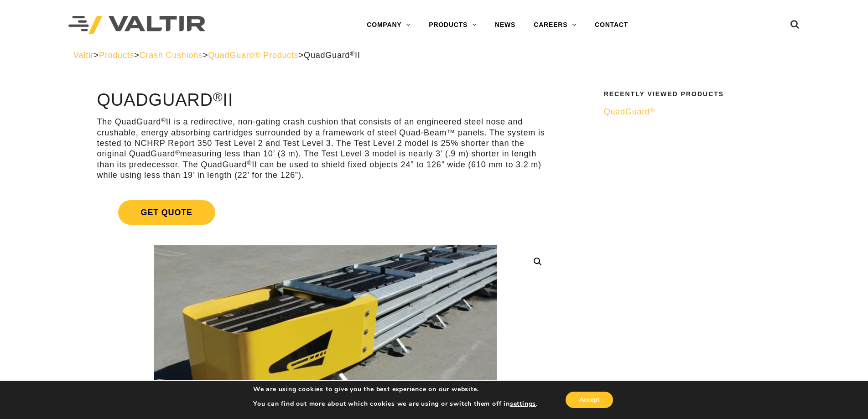 Image resolution: width=868 pixels, height=419 pixels. I want to click on span: QuadGuard II, so click(332, 55).